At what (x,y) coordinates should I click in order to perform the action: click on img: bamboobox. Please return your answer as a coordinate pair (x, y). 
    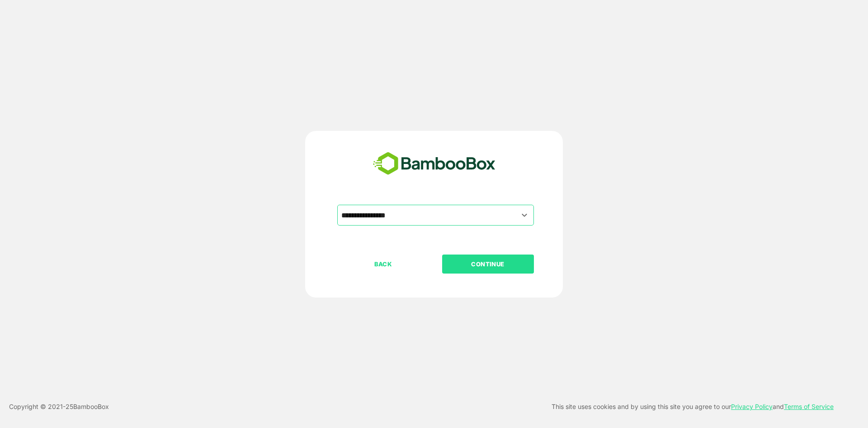
    Looking at the image, I should click on (434, 164).